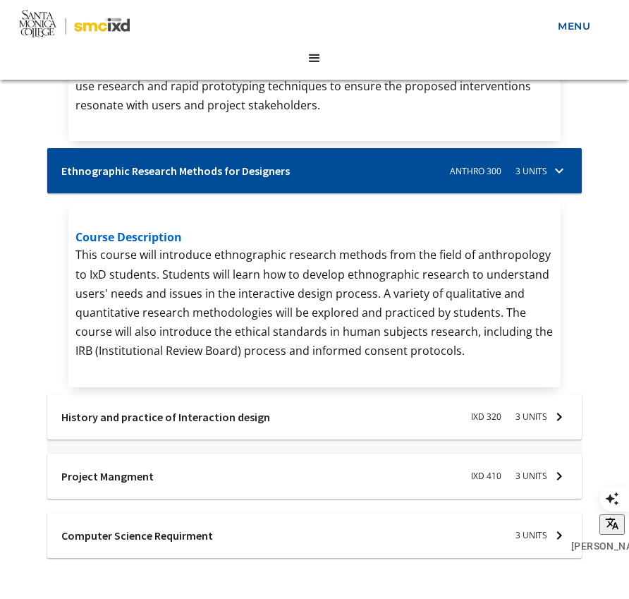  I want to click on a: menu, so click(574, 25).